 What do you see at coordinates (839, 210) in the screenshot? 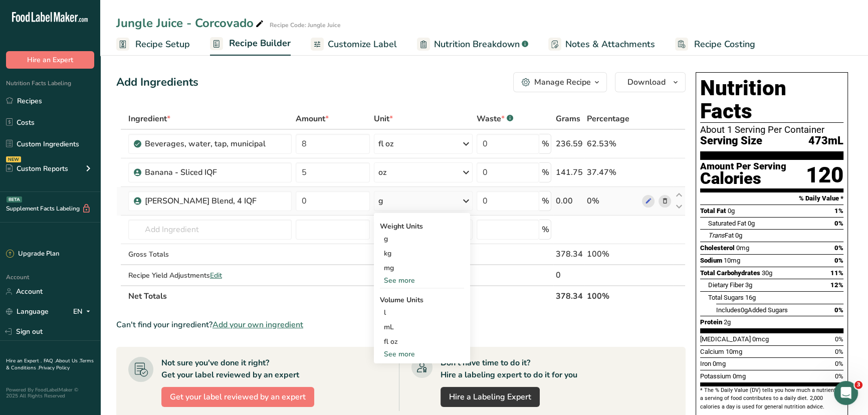
I see `span: 1%` at bounding box center [839, 210].